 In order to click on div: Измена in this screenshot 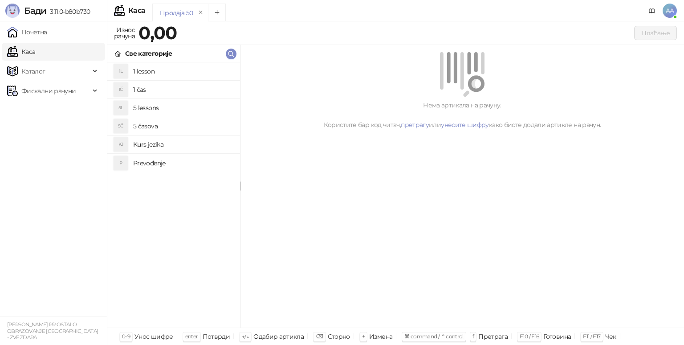, I will do `click(381, 336)`.